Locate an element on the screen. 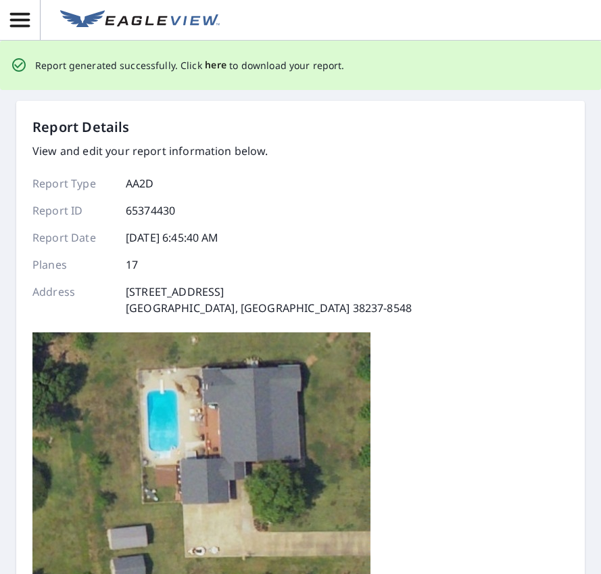 This screenshot has height=574, width=601. p: Report Type is located at coordinates (73, 183).